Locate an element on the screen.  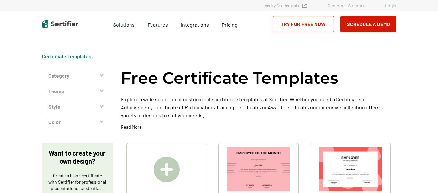
a: Customer Support is located at coordinates (346, 5).